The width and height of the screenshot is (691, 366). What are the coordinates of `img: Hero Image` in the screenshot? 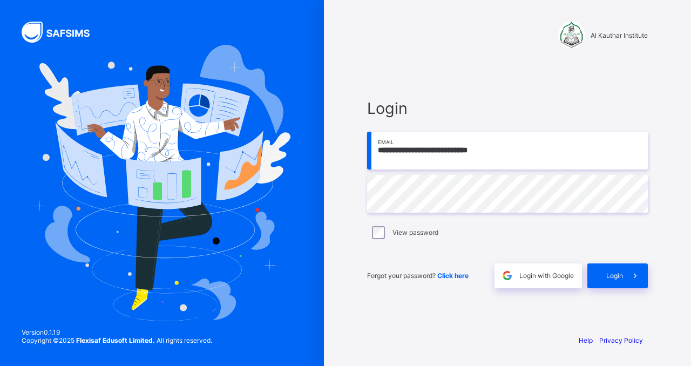 It's located at (162, 183).